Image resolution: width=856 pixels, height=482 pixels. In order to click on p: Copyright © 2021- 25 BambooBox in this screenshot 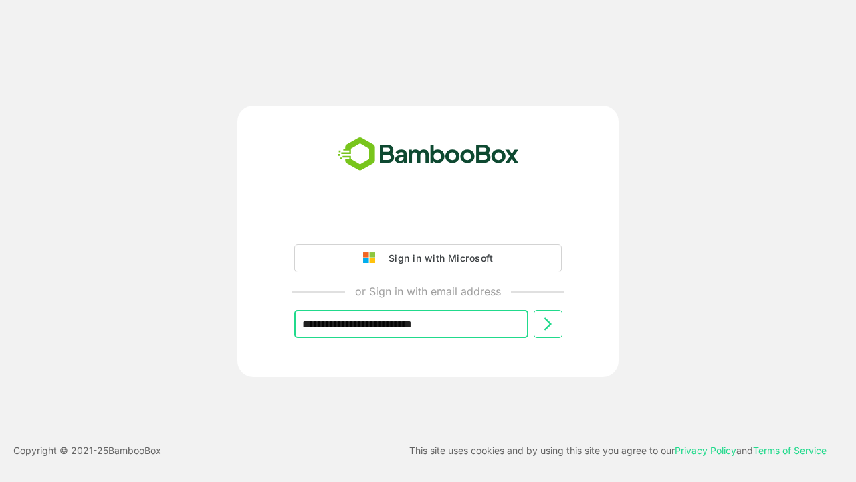, I will do `click(87, 450)`.